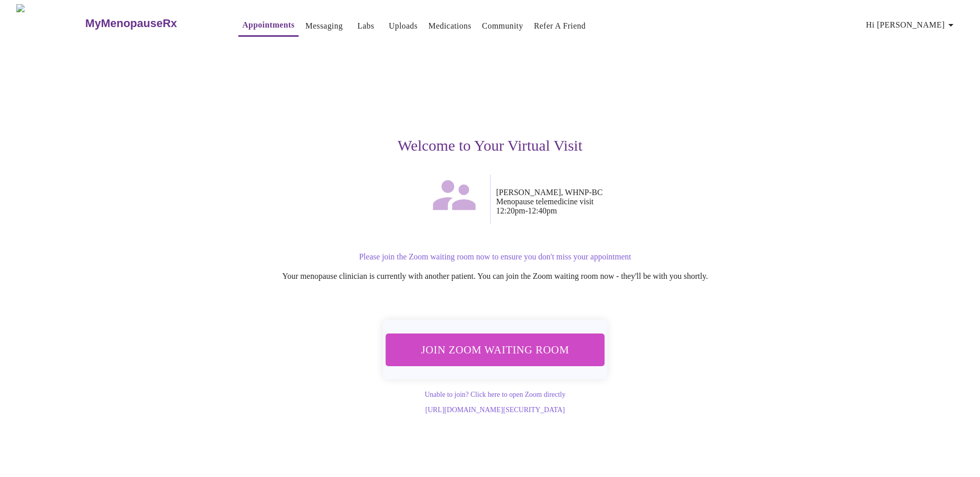 The width and height of the screenshot is (980, 477). Describe the element at coordinates (403, 26) in the screenshot. I see `button: Uploads` at that location.